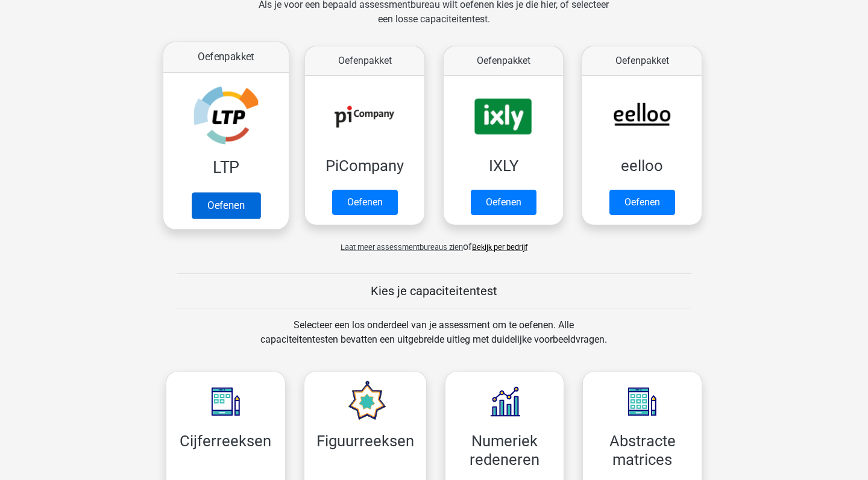 The width and height of the screenshot is (868, 480). I want to click on a: Bekijk per bedrijf, so click(500, 247).